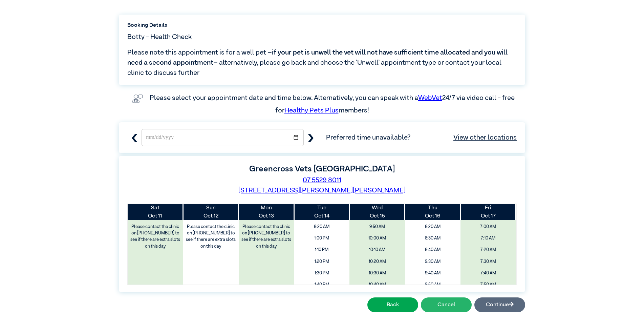 The image size is (644, 313). Describe the element at coordinates (322, 25) in the screenshot. I see `label: Booking Details` at that location.